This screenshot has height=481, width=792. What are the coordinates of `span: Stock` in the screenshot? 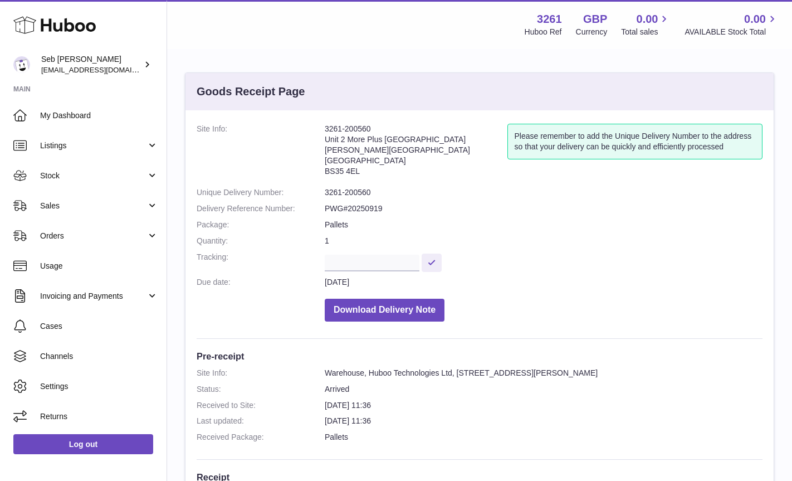 It's located at (93, 175).